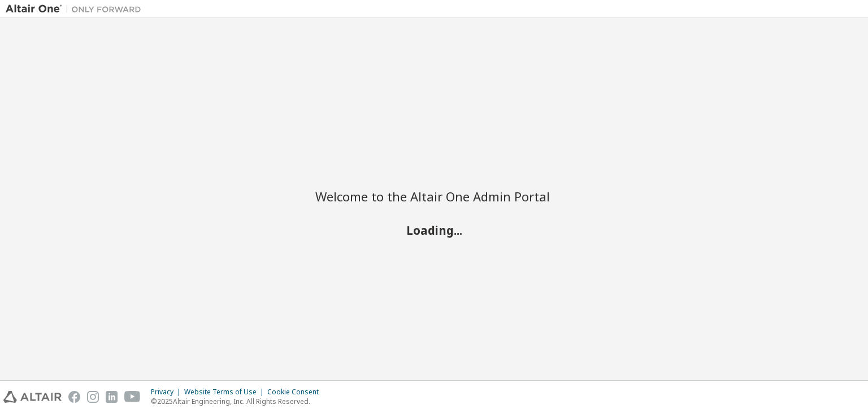 The width and height of the screenshot is (868, 413). Describe the element at coordinates (434, 231) in the screenshot. I see `h2: Loading...` at that location.